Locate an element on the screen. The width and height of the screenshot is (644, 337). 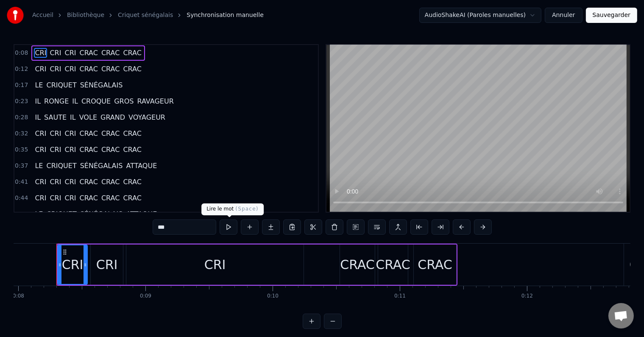
div: 0:09 is located at coordinates (145, 296).